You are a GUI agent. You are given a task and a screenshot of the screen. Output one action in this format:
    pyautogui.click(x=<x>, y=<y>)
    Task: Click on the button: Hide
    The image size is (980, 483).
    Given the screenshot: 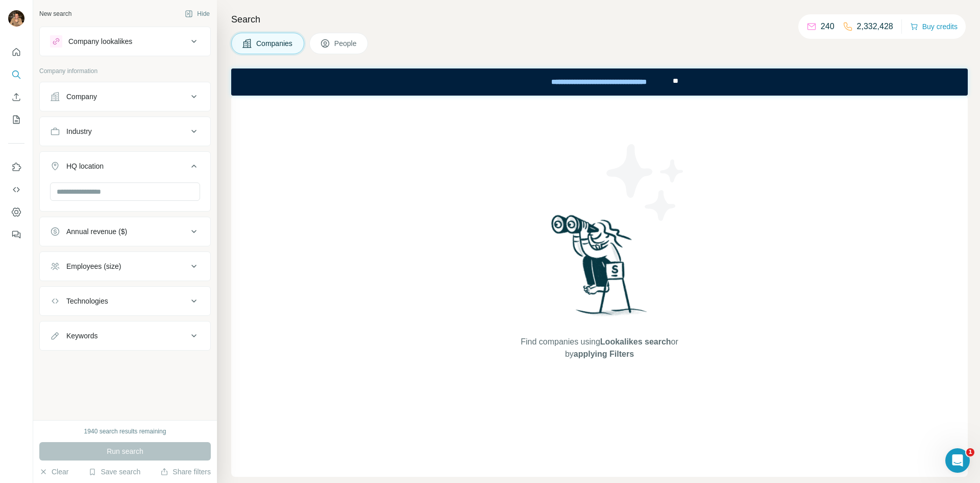 What is the action you would take?
    pyautogui.click(x=197, y=14)
    